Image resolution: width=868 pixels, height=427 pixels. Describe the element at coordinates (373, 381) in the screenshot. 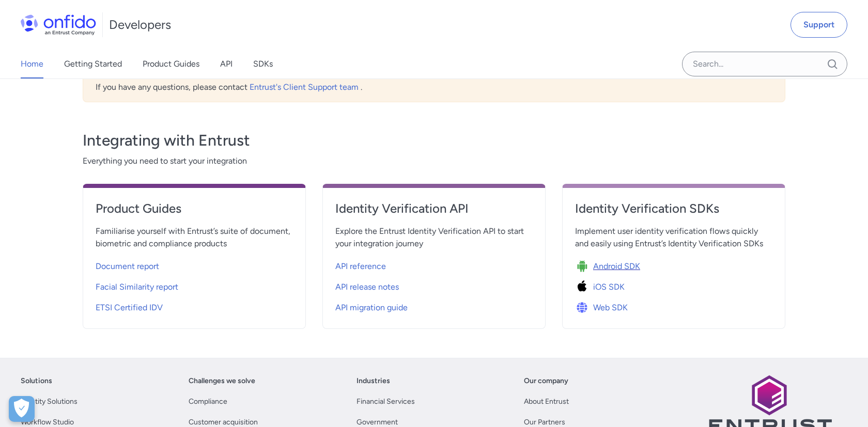

I see `a: Industries` at that location.